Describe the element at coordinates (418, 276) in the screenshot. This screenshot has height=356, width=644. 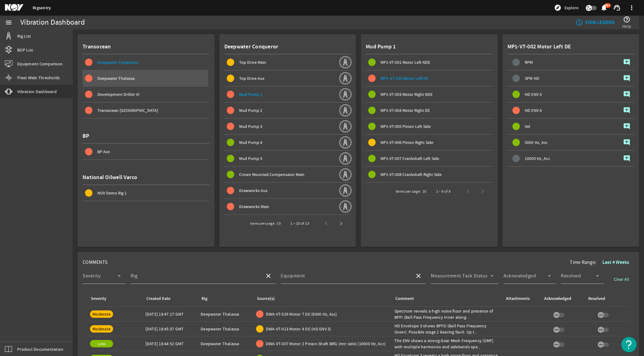
I see `mat-icon: close` at that location.